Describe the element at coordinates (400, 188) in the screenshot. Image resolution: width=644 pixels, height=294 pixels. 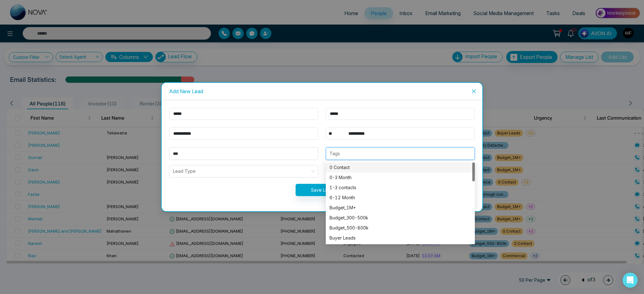
I see `div: 1-3 contacts` at that location.